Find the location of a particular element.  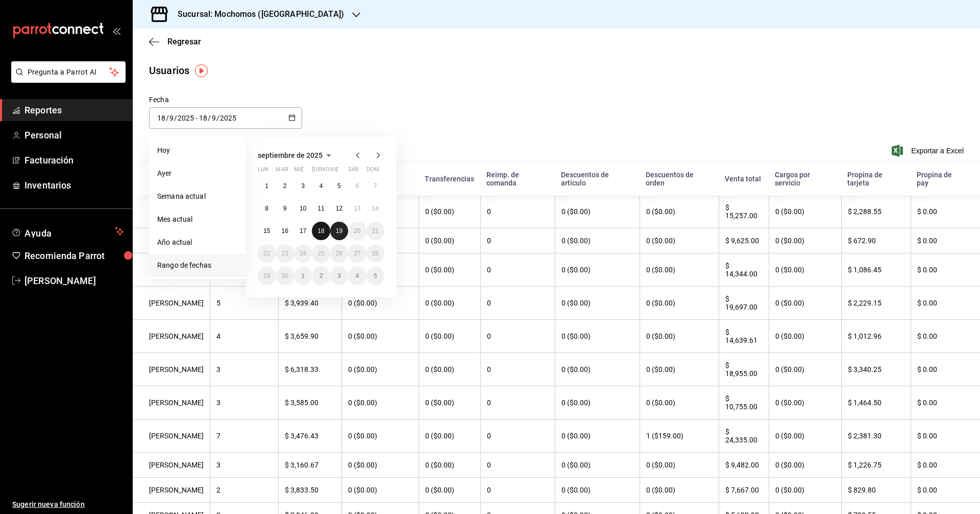

button: 13 de septiembre de 2025 is located at coordinates (357, 209).